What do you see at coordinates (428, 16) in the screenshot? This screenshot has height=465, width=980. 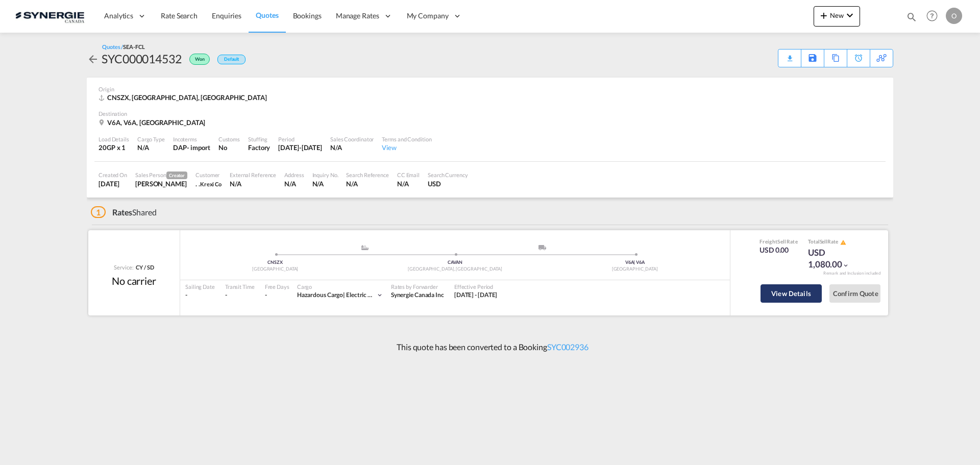 I see `span: My Company` at bounding box center [428, 16].